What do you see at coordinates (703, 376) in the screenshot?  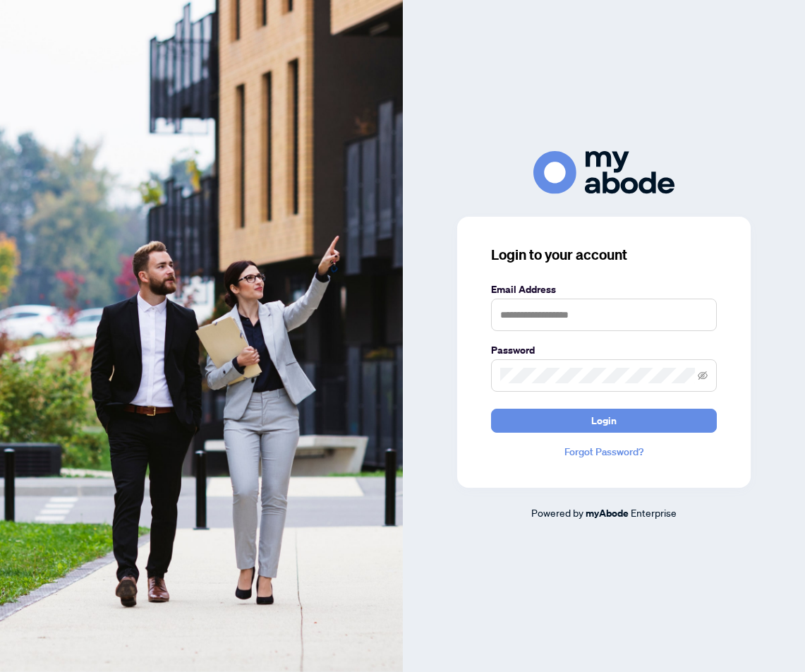 I see `span: eye-invisible` at bounding box center [703, 376].